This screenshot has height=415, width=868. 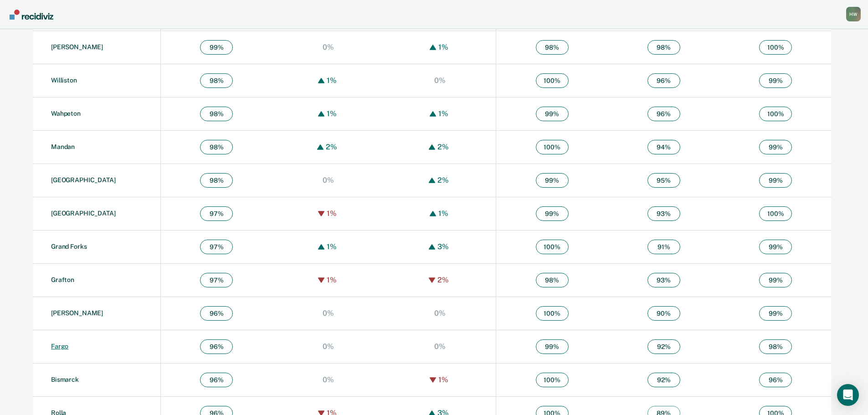 What do you see at coordinates (854, 14) in the screenshot?
I see `button: Profile dropdown button` at bounding box center [854, 14].